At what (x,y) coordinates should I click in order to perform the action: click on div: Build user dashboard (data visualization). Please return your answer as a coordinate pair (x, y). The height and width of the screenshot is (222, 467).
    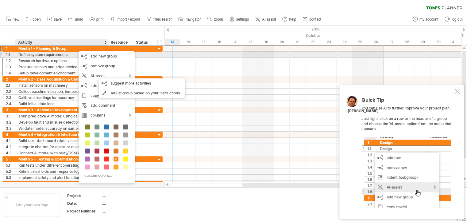
    Looking at the image, I should click on (61, 140).